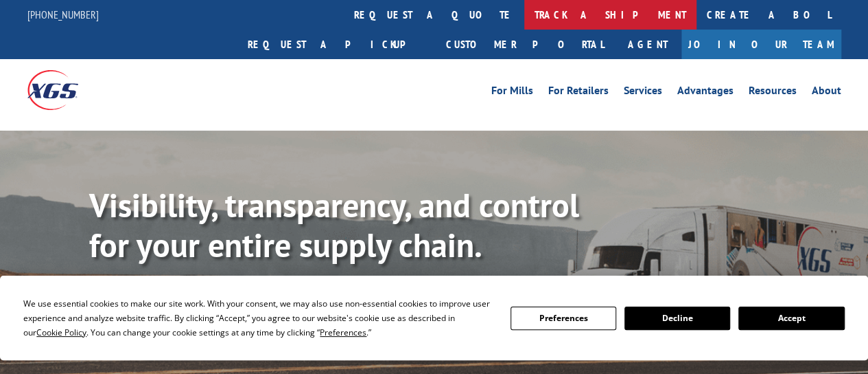 This screenshot has height=374, width=868. What do you see at coordinates (772, 92) in the screenshot?
I see `a: Resources` at bounding box center [772, 92].